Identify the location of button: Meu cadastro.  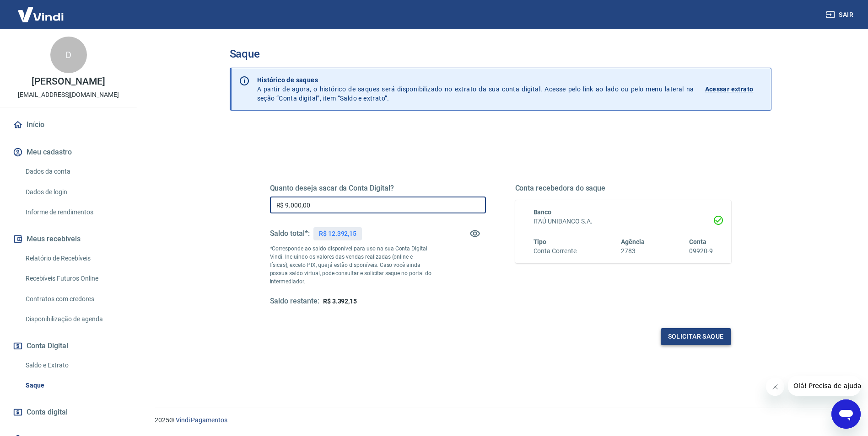
(68, 152).